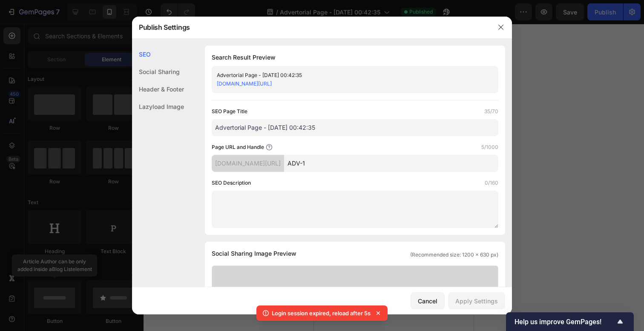 This screenshot has width=644, height=331. What do you see at coordinates (476, 301) in the screenshot?
I see `button: Apply Settings` at bounding box center [476, 301].